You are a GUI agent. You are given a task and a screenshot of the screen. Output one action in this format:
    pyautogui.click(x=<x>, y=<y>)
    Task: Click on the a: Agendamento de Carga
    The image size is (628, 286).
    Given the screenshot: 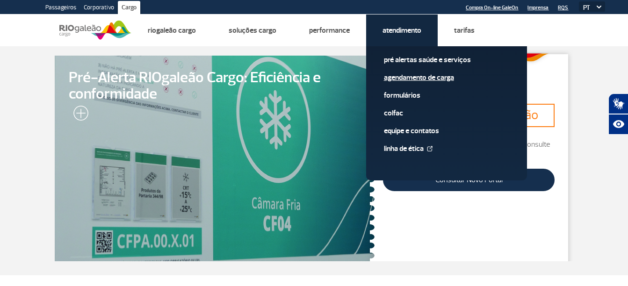 What is the action you would take?
    pyautogui.click(x=447, y=78)
    